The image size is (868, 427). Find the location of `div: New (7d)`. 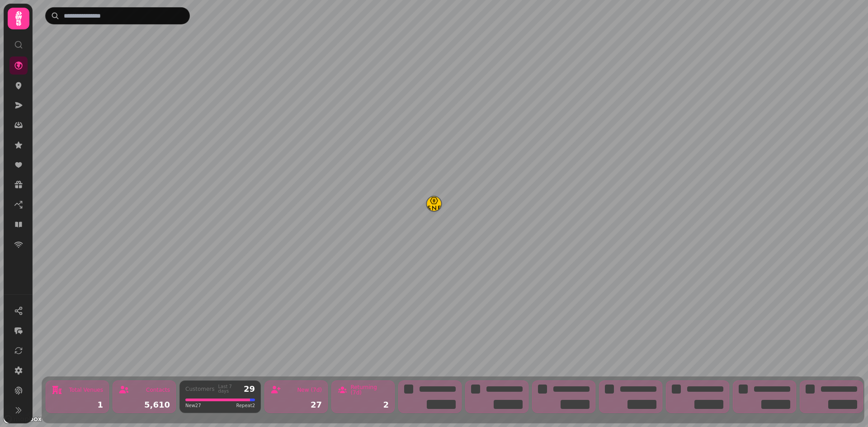

div: New (7d) is located at coordinates (309, 390).